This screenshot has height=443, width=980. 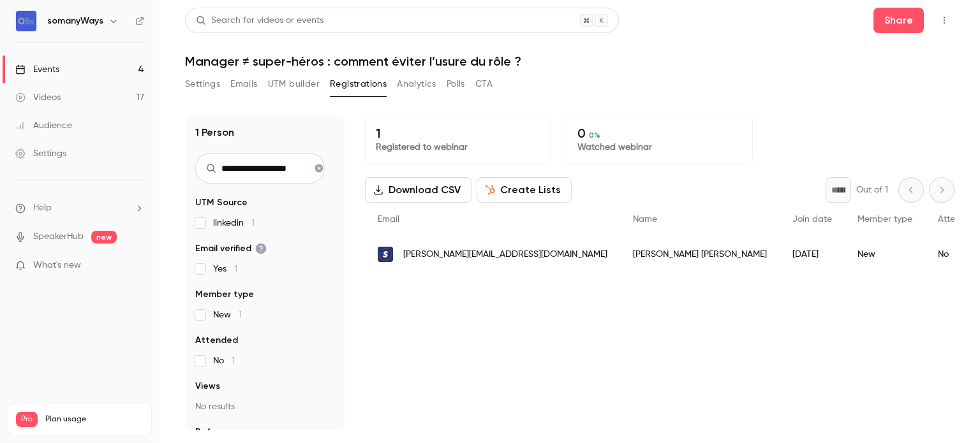 I want to click on a: SpeakerHub, so click(x=58, y=236).